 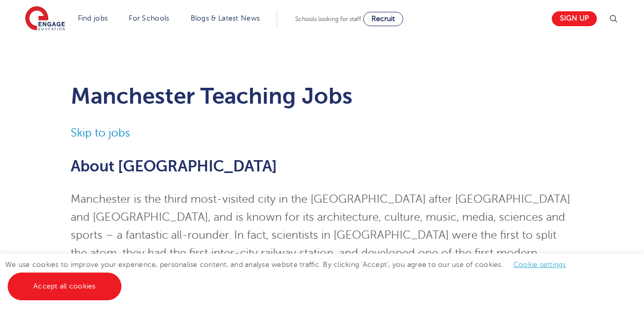 What do you see at coordinates (93, 18) in the screenshot?
I see `a: Find jobs` at bounding box center [93, 18].